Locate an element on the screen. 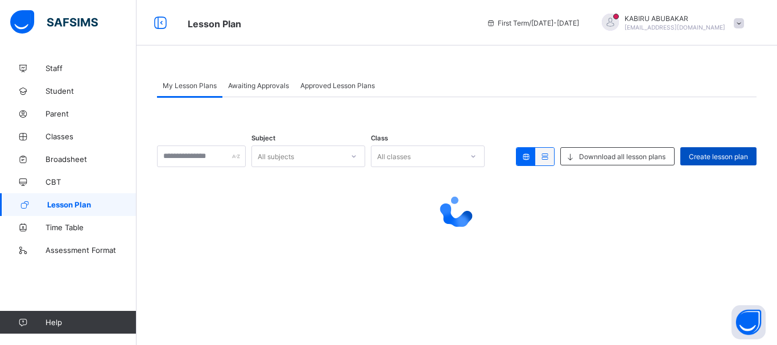 This screenshot has width=777, height=345. span: My Lesson Plans is located at coordinates (190, 85).